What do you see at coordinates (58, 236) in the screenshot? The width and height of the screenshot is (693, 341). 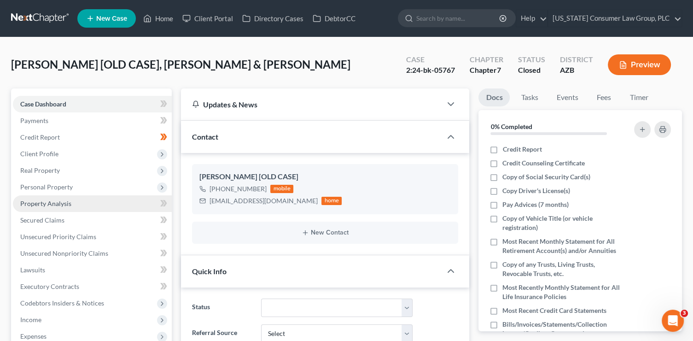 I see `span: Unsecured Priority Claims` at bounding box center [58, 236].